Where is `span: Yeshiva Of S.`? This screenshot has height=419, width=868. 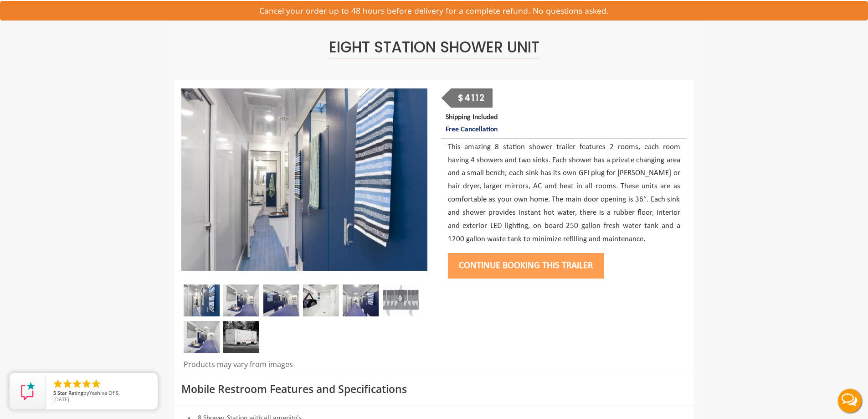
span: Yeshiva Of S. is located at coordinates (105, 393).